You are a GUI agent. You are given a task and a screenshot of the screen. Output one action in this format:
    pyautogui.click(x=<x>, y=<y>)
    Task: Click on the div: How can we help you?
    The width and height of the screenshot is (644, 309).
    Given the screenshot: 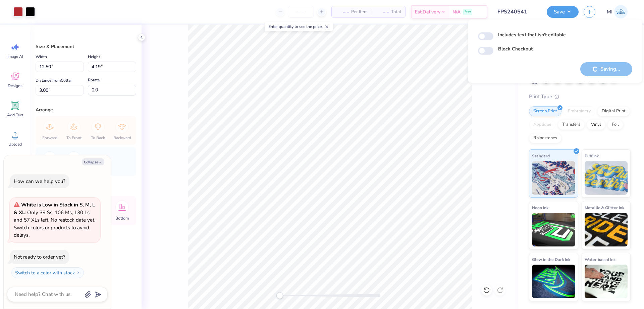 What is the action you would take?
    pyautogui.click(x=40, y=181)
    